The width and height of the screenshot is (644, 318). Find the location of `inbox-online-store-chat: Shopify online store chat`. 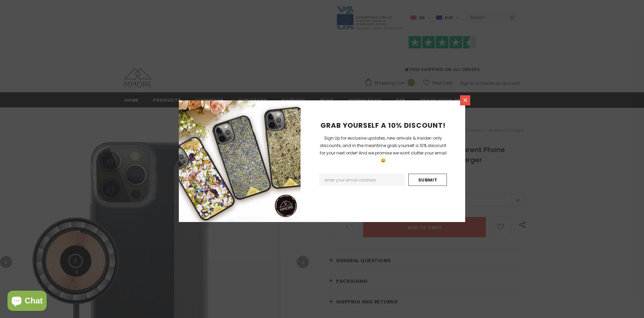

inbox-online-store-chat: Shopify online store chat is located at coordinates (27, 301).